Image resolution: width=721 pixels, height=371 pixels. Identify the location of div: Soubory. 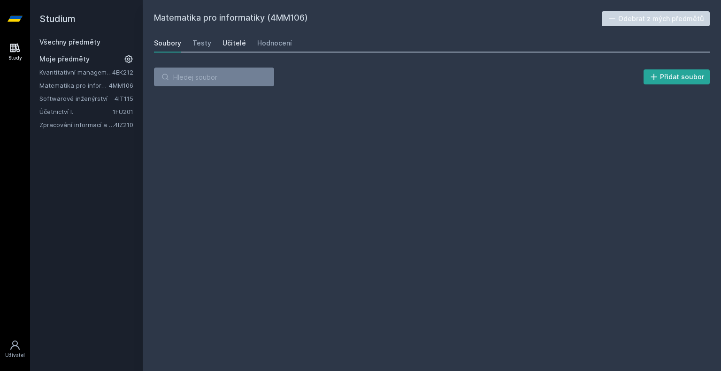
(168, 43).